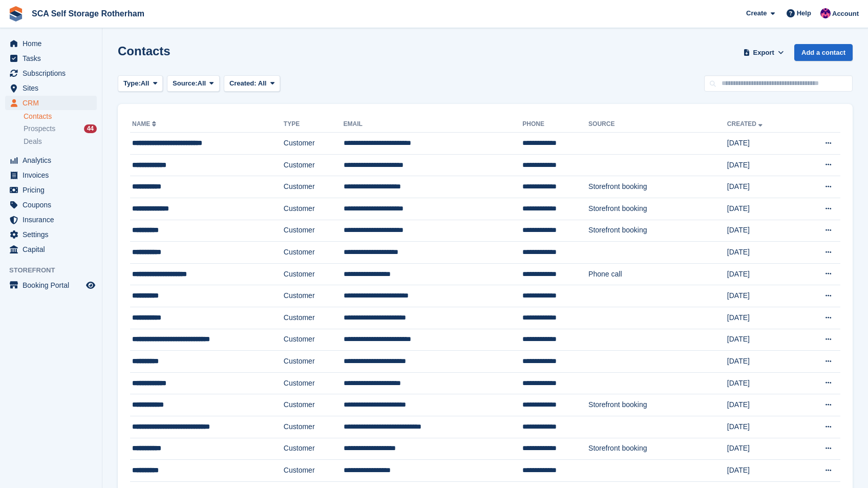 The width and height of the screenshot is (868, 488). What do you see at coordinates (53, 234) in the screenshot?
I see `span: Settings` at bounding box center [53, 234].